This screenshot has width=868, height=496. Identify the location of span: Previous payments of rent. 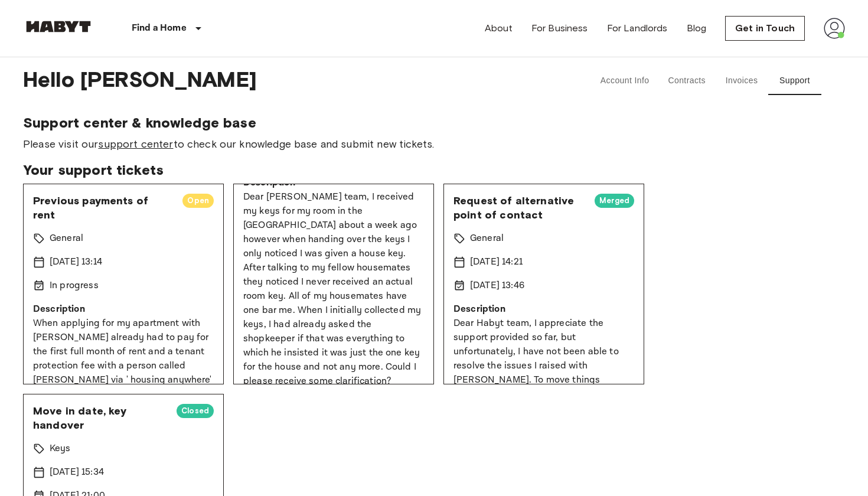
(103, 207).